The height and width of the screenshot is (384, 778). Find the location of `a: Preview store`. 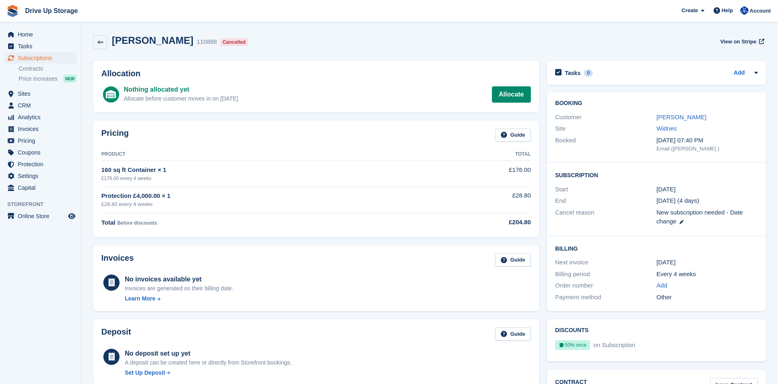

a: Preview store is located at coordinates (72, 216).